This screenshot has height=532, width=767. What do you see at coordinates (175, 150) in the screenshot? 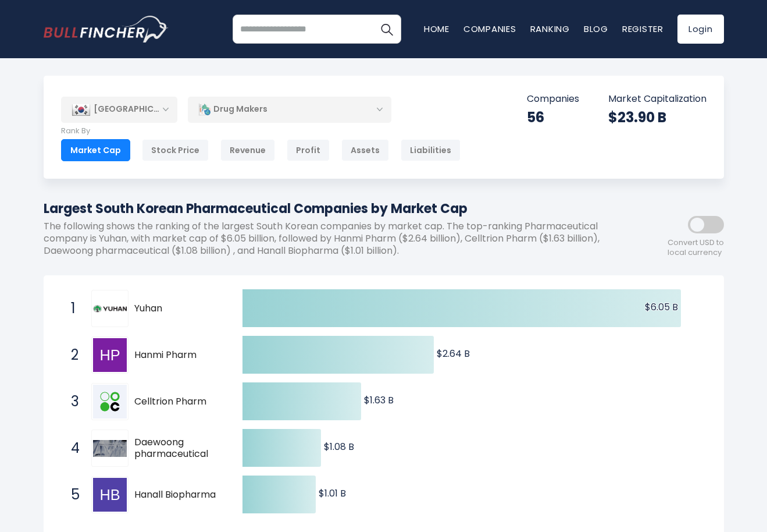
I see `div: Stock Price` at bounding box center [175, 150].